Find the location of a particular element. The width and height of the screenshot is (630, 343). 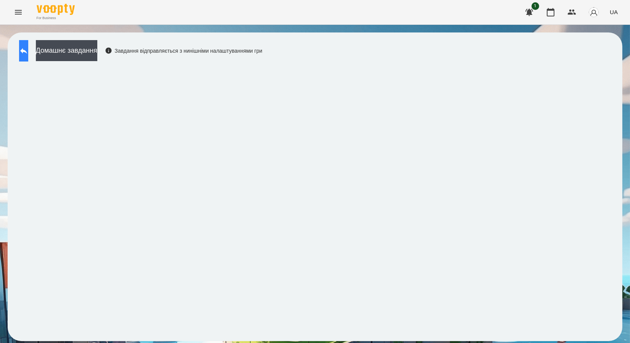

button: Домашнє завдання is located at coordinates (66, 50).